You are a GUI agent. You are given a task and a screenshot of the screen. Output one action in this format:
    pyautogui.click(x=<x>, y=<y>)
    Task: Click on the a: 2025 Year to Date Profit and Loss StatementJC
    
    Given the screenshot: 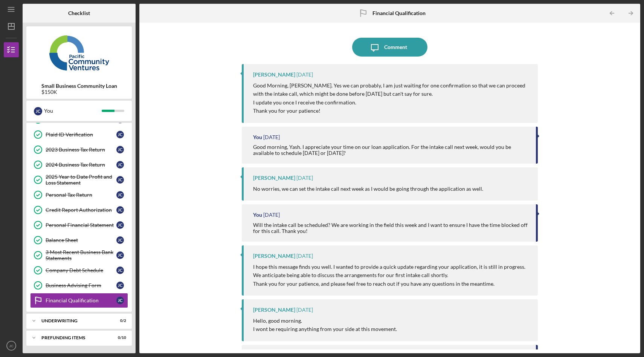 What is the action you would take?
    pyautogui.click(x=79, y=180)
    